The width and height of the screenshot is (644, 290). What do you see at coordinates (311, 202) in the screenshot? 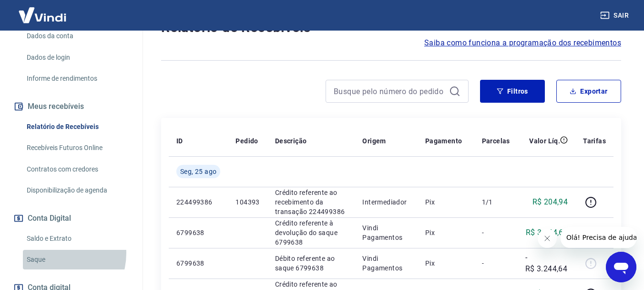
I see `p: Crédito referente ao recebimento da transação 224499386` at bounding box center [311, 202].